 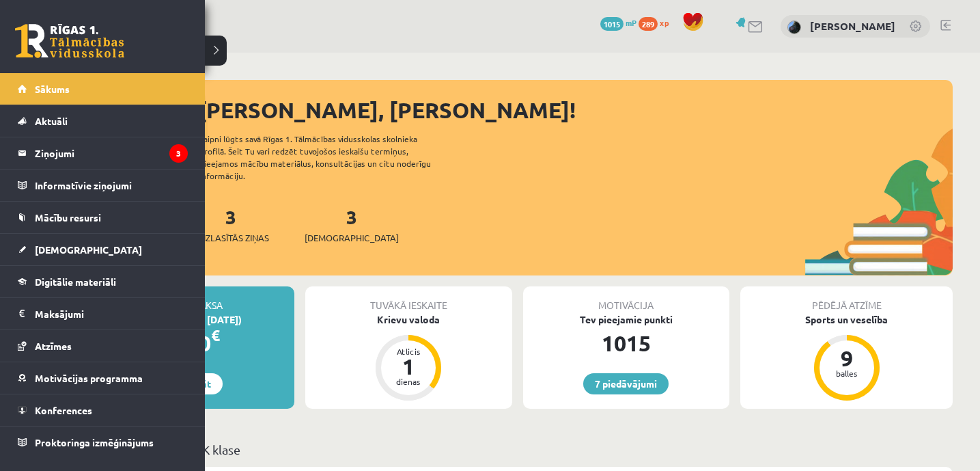 I want to click on img: Kate Rūsiņa, so click(x=795, y=27).